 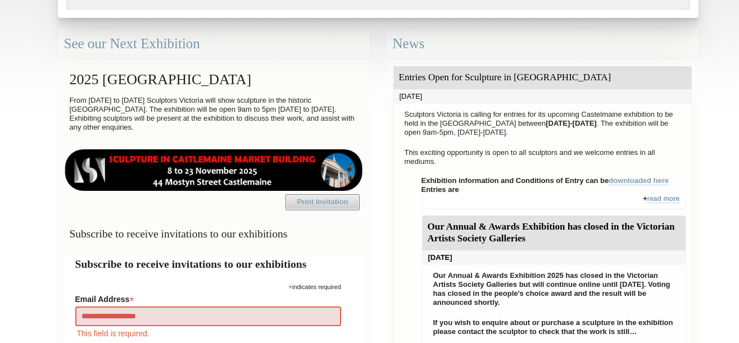 I want to click on div: Our Annual & Awards Exhibition has closed in the Victorian Artists Society Galleries, so click(x=553, y=233).